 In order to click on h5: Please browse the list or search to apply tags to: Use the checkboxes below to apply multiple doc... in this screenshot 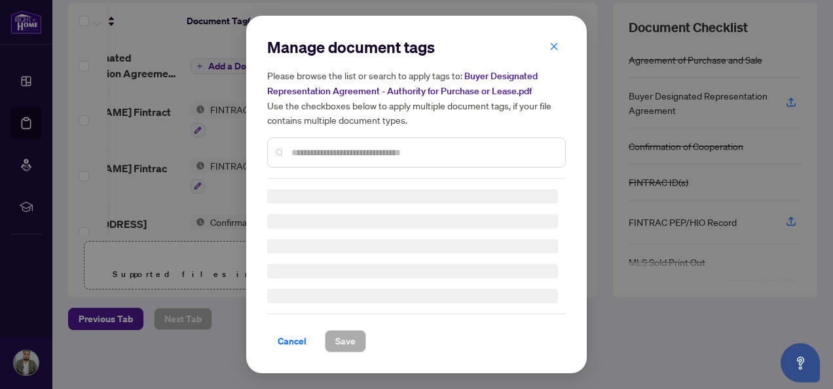, I will do `click(416, 98)`.